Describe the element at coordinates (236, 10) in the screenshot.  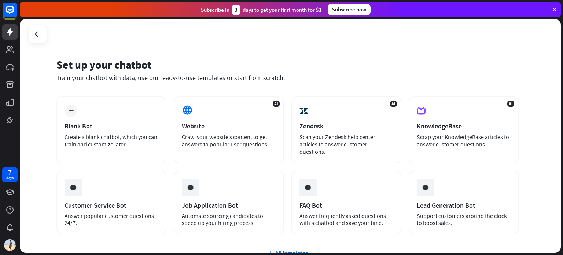
I see `div: 3` at that location.